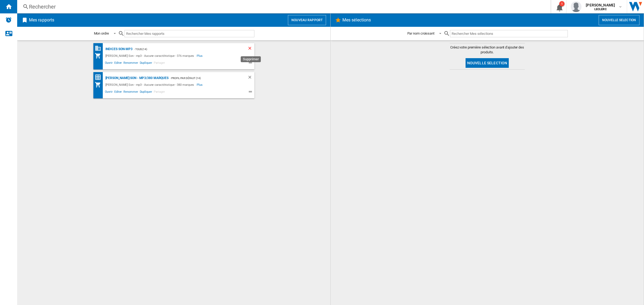  I want to click on h2: Mes rapports, so click(42, 20).